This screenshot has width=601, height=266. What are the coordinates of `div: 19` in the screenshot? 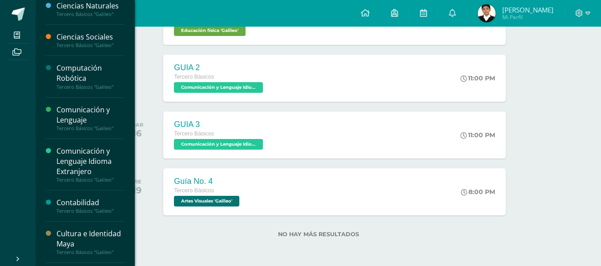 It's located at (137, 190).